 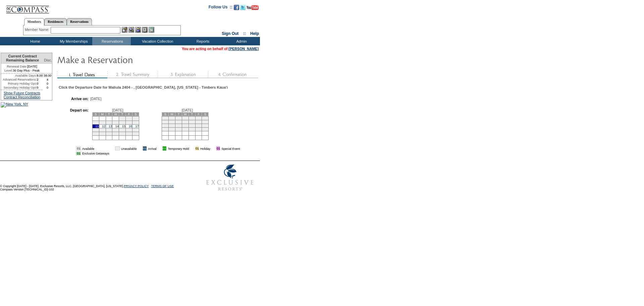 What do you see at coordinates (39, 75) in the screenshot?
I see `td: 8.00` at bounding box center [39, 75].